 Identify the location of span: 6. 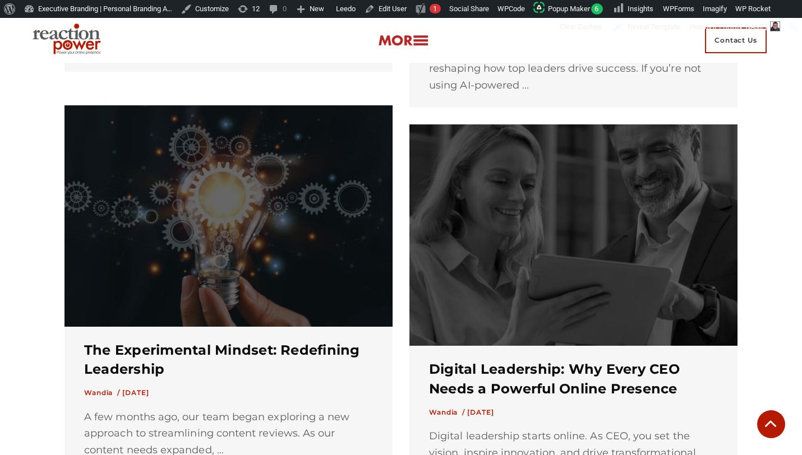
(597, 9).